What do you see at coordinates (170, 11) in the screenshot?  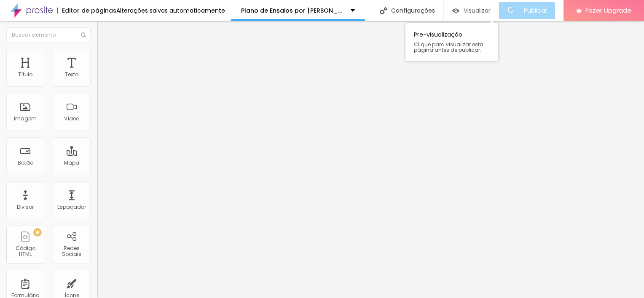 I see `div: Alterações salvas automaticamente` at bounding box center [170, 11].